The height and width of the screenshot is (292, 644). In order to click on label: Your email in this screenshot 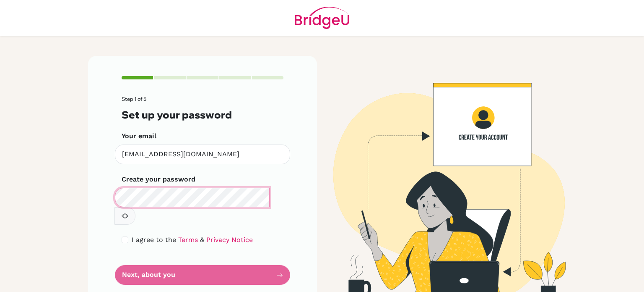, I will do `click(139, 136)`.